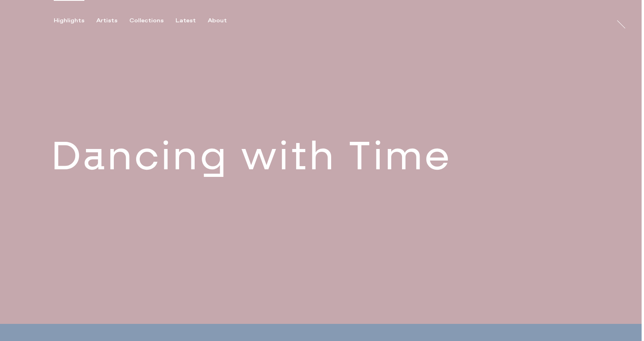  I want to click on button: Highlights, so click(75, 21).